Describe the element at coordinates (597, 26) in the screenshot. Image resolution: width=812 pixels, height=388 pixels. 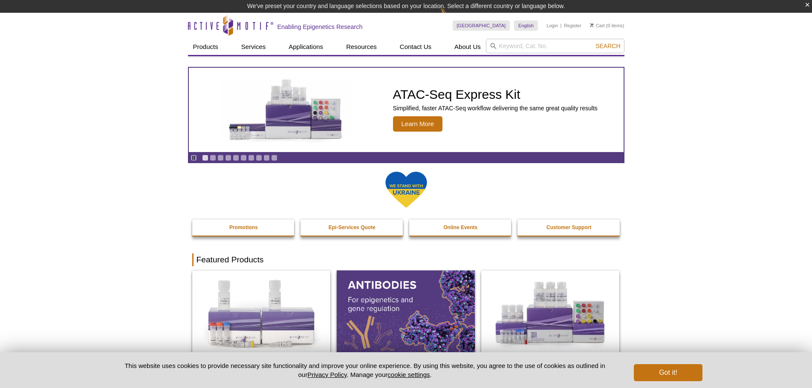
I see `a: Cart` at that location.